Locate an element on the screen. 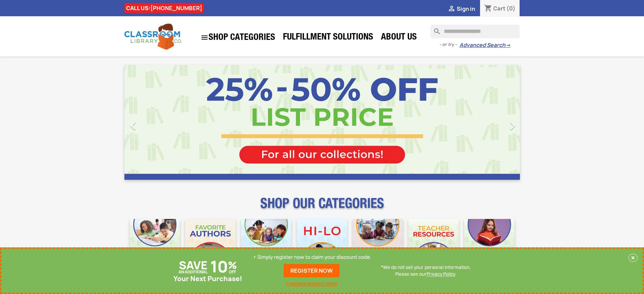 This screenshot has width=644, height=294. a: SHOP CATEGORIES is located at coordinates (238, 37).